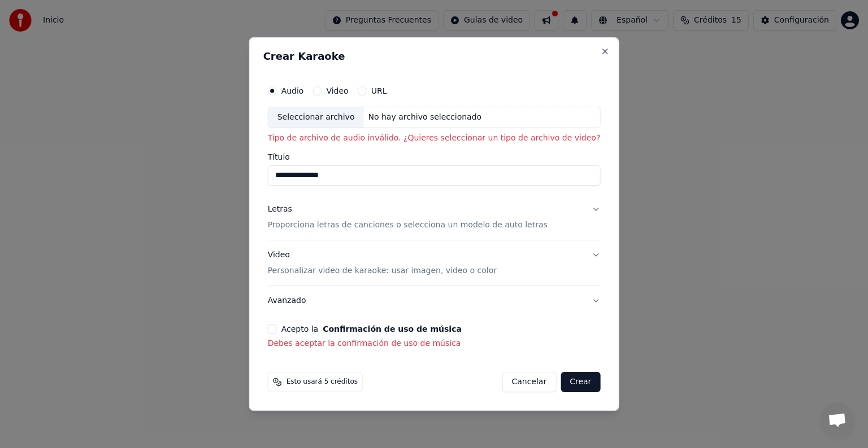  I want to click on div: Seleccionar archivo, so click(316, 117).